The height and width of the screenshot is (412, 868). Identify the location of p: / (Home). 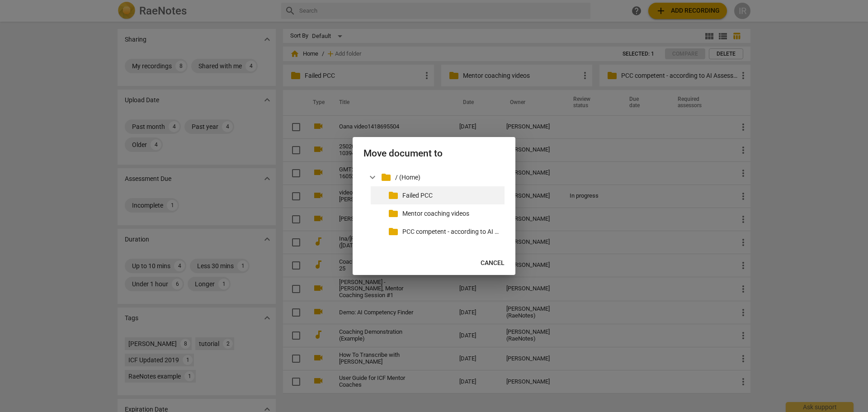
(448, 177).